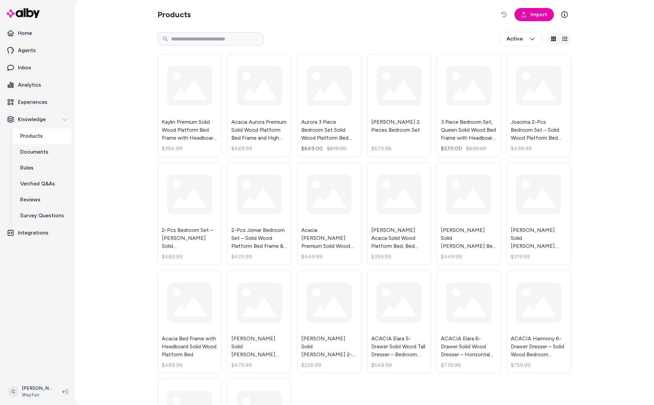 This screenshot has height=405, width=654. What do you see at coordinates (32, 136) in the screenshot?
I see `p: Products` at bounding box center [32, 136].